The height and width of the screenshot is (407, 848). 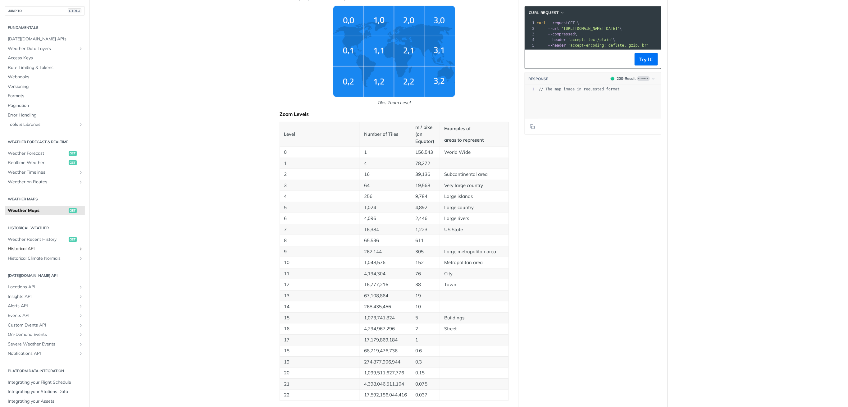 What do you see at coordinates (45, 87) in the screenshot?
I see `a: Versioning` at bounding box center [45, 87].